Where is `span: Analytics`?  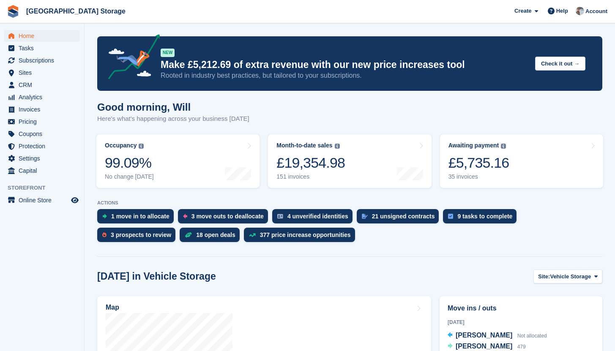 span: Analytics is located at coordinates (44, 97).